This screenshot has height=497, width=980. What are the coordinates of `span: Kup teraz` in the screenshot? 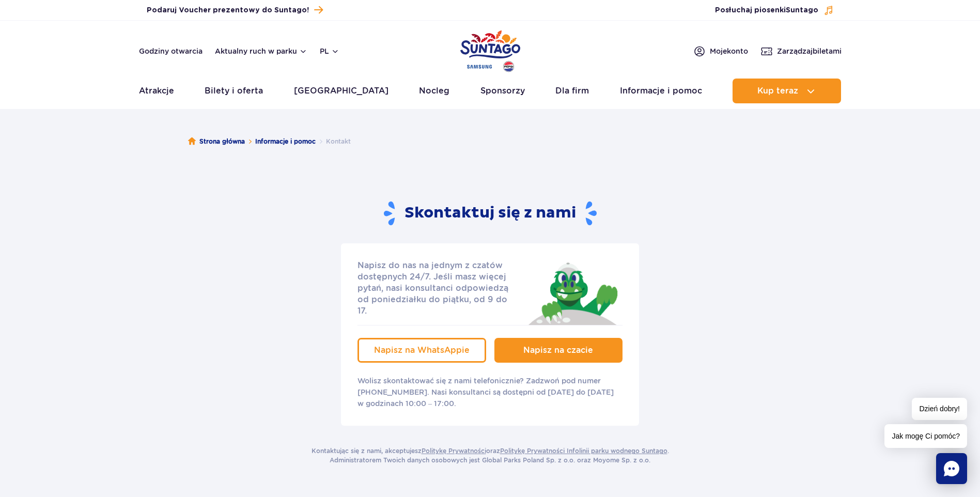 It's located at (777, 91).